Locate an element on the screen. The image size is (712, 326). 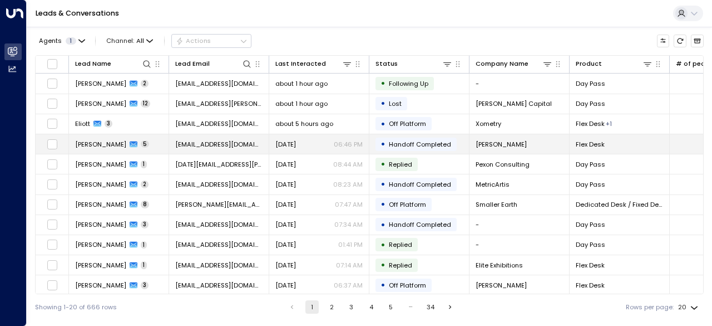
span: 2 is located at coordinates (145, 83).